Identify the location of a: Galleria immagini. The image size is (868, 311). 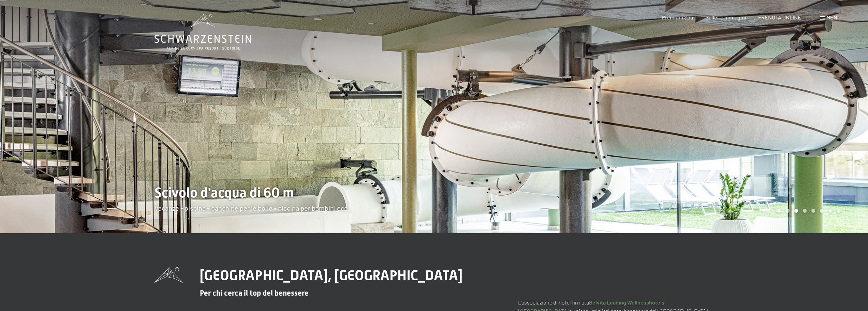
(726, 17).